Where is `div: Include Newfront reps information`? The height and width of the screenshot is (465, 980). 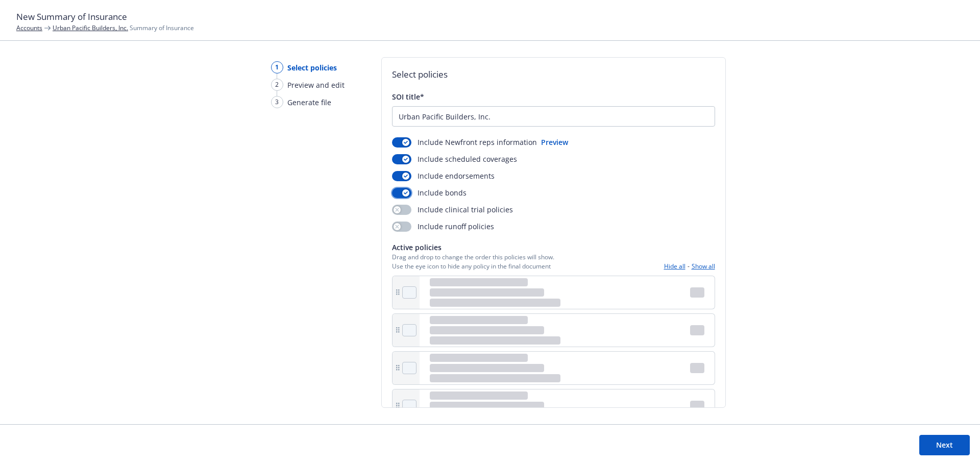
div: Include Newfront reps information is located at coordinates (464, 141).